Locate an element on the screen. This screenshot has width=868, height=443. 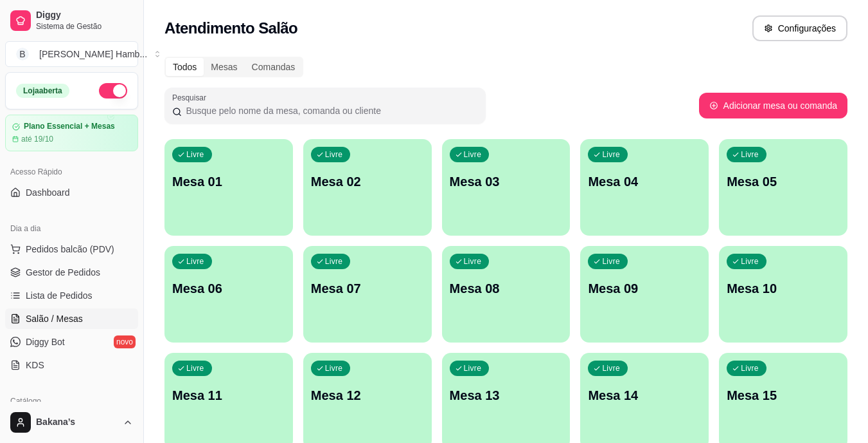
button: LivreMesa 10 is located at coordinates (783, 294).